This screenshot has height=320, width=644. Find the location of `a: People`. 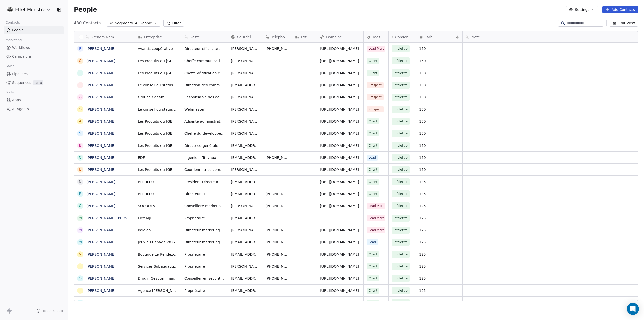

a: People is located at coordinates (34, 31).